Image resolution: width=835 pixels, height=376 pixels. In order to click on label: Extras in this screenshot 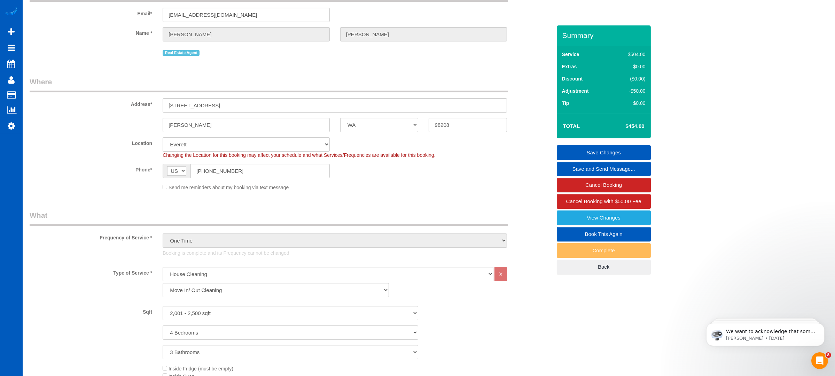, I will do `click(569, 66)`.